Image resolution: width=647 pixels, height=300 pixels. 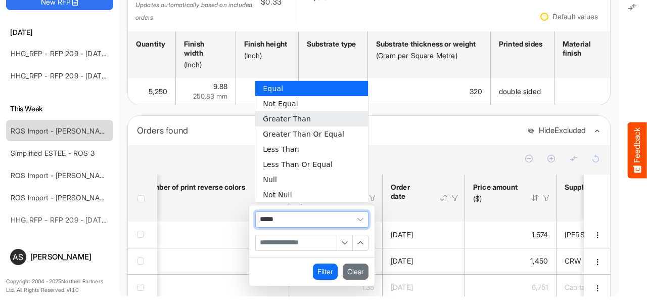 I want to click on td: double sided is template cell Column Header httpsnorthellcomontologiesmapping-rulesmanufacturingh..., so click(x=523, y=92).